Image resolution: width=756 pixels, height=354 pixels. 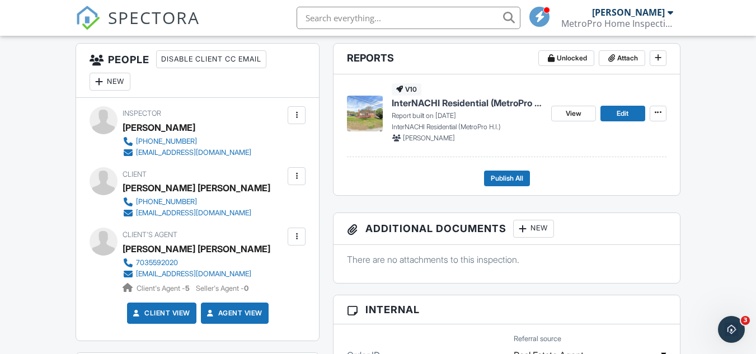 I want to click on div: Disable Client CC Email, so click(x=211, y=59).